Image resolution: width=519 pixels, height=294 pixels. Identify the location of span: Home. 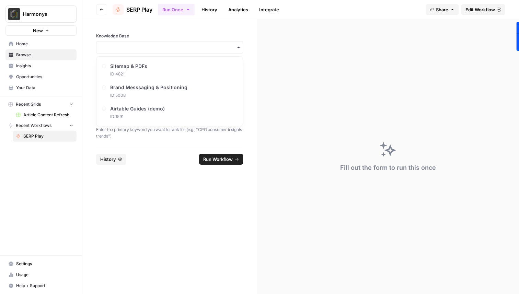
(45, 44).